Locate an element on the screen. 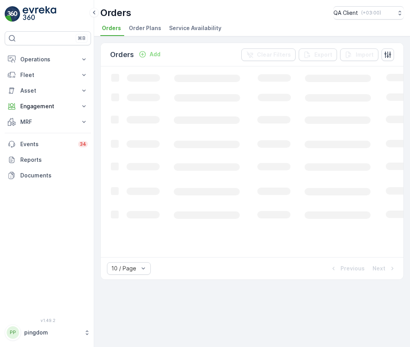 This screenshot has width=410, height=347. p: Documents is located at coordinates (54, 175).